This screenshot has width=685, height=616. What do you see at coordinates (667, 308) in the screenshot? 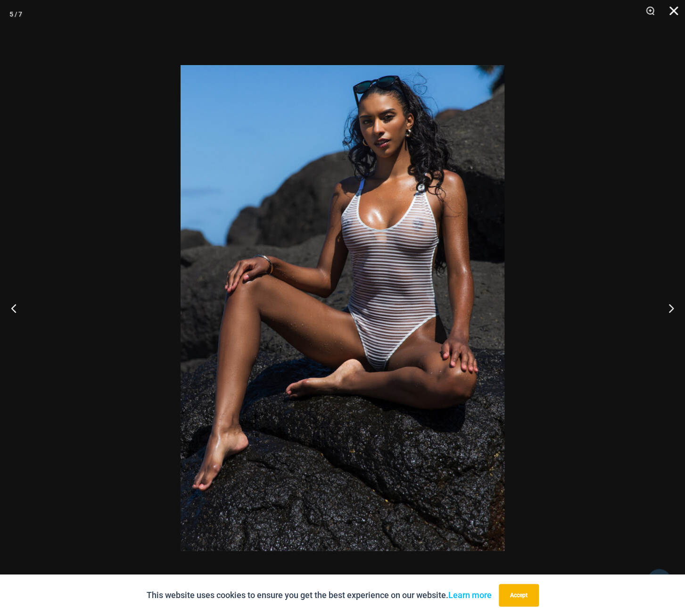
I see `button: Next` at bounding box center [667, 308].